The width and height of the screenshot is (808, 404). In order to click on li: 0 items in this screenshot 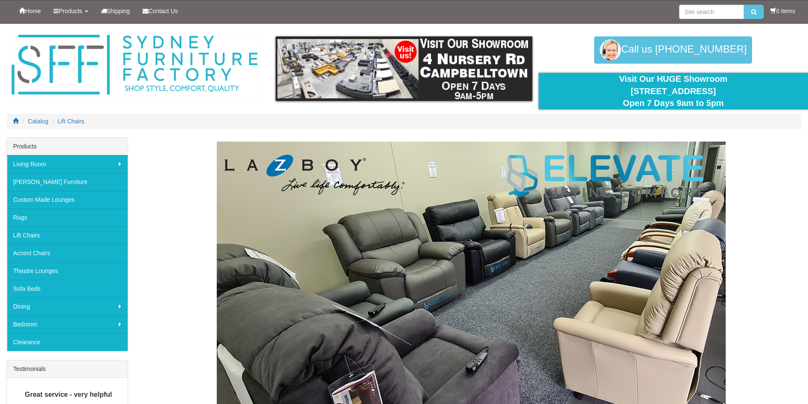, I will do `click(783, 11)`.